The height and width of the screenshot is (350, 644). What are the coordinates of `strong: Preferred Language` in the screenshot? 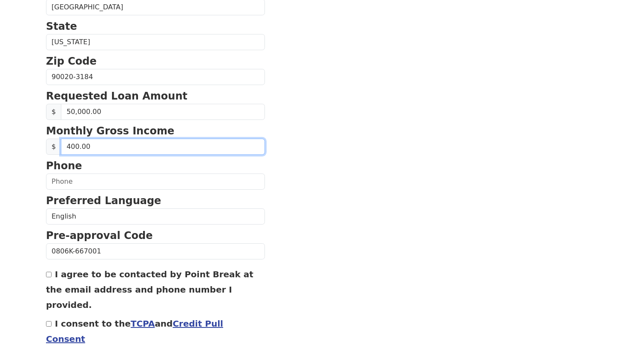 It's located at (104, 200).